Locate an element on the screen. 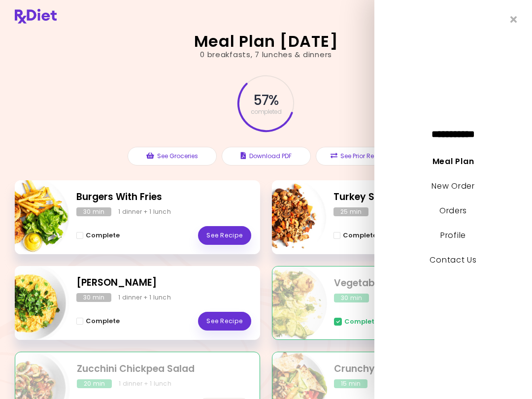 This screenshot has width=532, height=399. a: Orders is located at coordinates (453, 210).